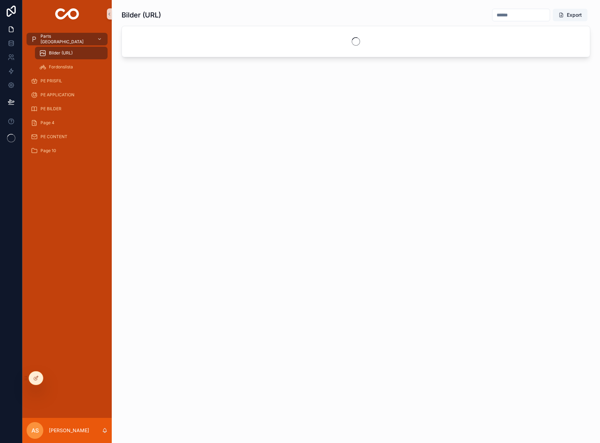 The image size is (600, 443). What do you see at coordinates (67, 95) in the screenshot?
I see `a: PE APPLICATION` at bounding box center [67, 95].